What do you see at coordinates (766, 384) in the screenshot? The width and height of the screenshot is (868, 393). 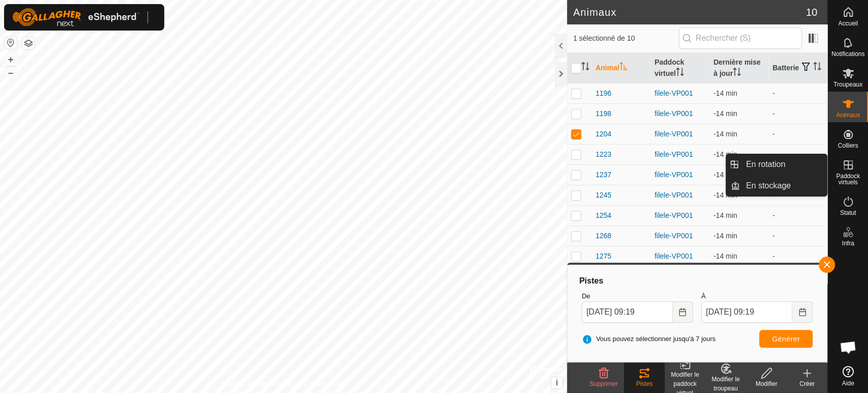 I see `div: Modifier` at bounding box center [766, 384].